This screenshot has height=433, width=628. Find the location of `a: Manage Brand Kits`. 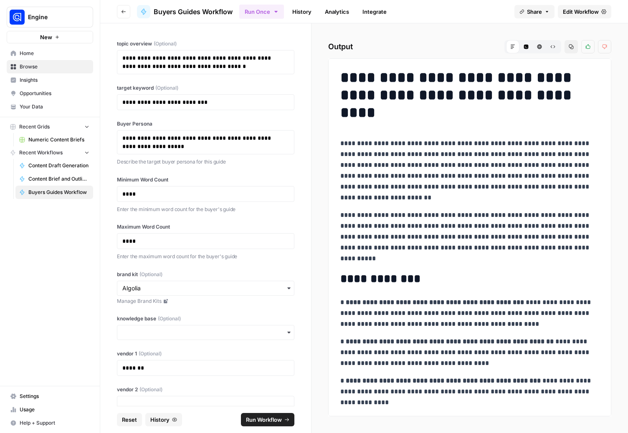

a: Manage Brand Kits is located at coordinates (205, 301).